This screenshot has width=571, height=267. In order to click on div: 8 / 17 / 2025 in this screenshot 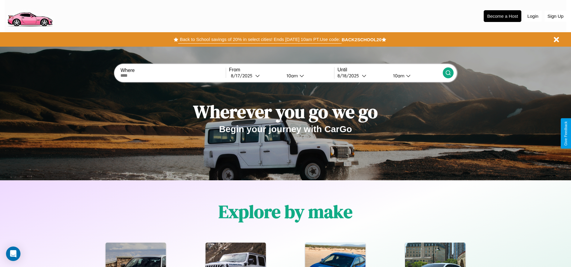, I will do `click(243, 76)`.